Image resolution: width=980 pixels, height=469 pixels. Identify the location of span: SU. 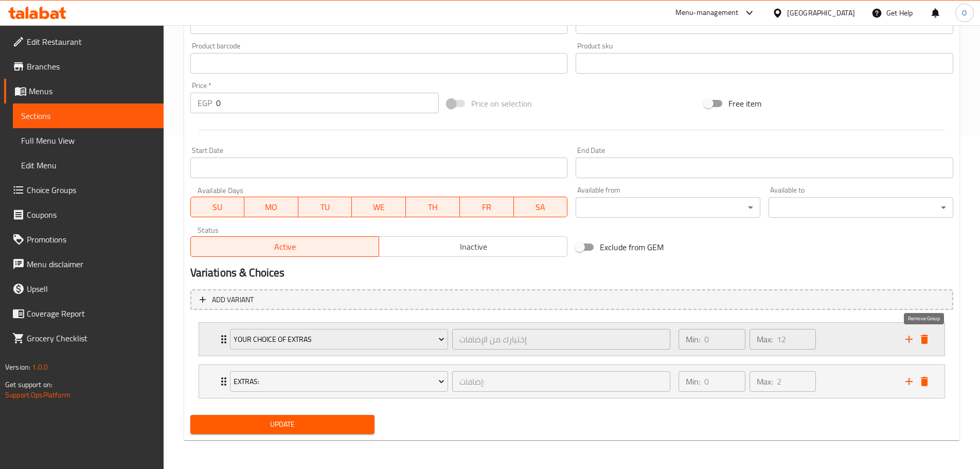
(218, 207).